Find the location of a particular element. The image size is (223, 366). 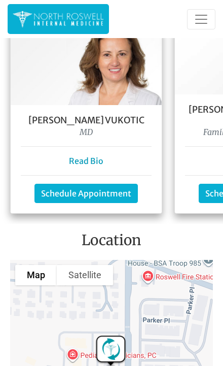

img: North Roswell Internal Medicine is located at coordinates (58, 19).